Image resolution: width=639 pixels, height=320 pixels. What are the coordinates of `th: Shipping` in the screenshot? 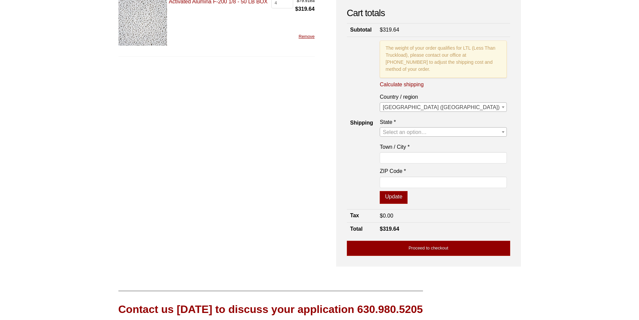 It's located at (362, 123).